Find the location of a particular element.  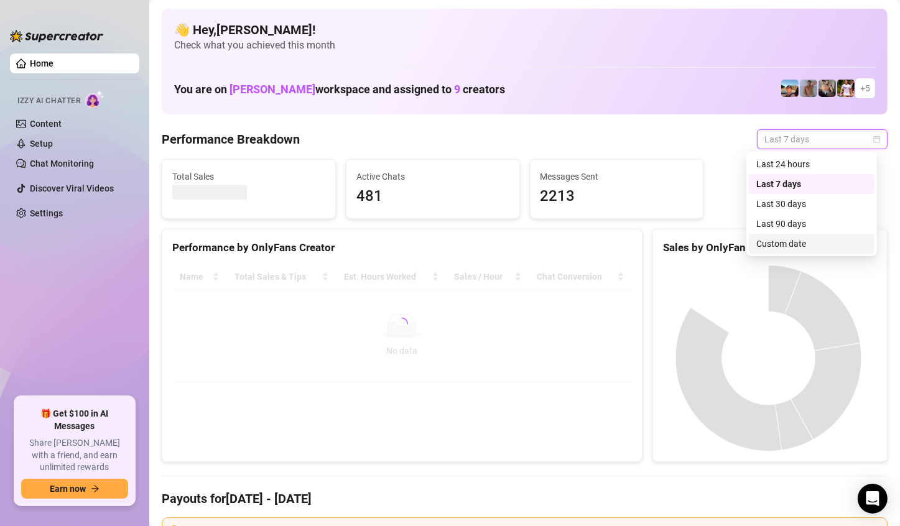

a: Setup is located at coordinates (41, 144).